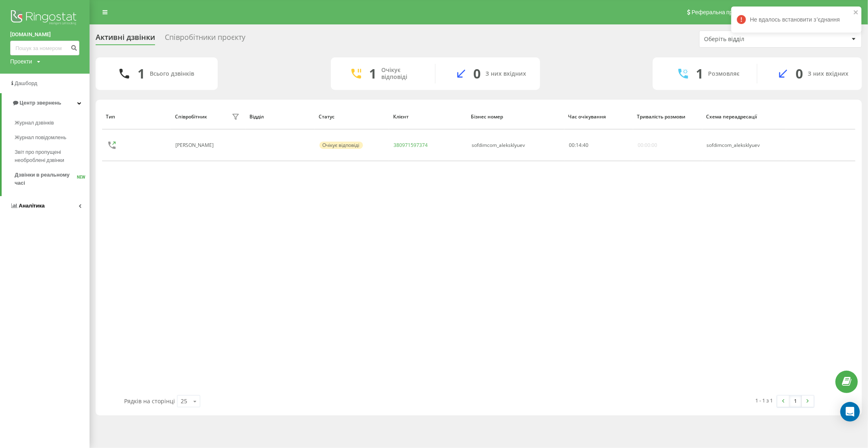 The height and width of the screenshot is (448, 868). I want to click on span: Реферальна програма, so click(721, 12).